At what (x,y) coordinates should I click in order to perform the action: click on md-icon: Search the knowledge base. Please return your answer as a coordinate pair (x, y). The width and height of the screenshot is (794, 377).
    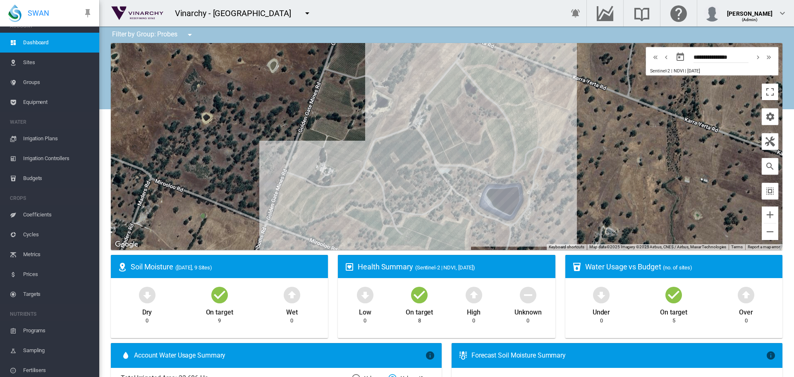
    Looking at the image, I should click on (642, 13).